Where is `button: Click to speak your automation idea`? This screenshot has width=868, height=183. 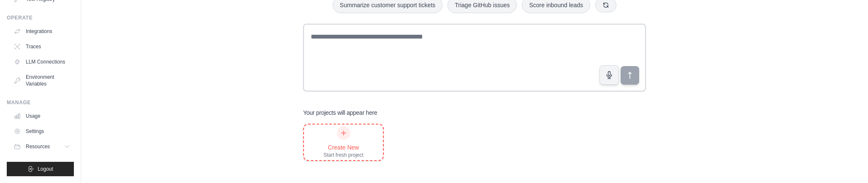 button: Click to speak your automation idea is located at coordinates (610, 75).